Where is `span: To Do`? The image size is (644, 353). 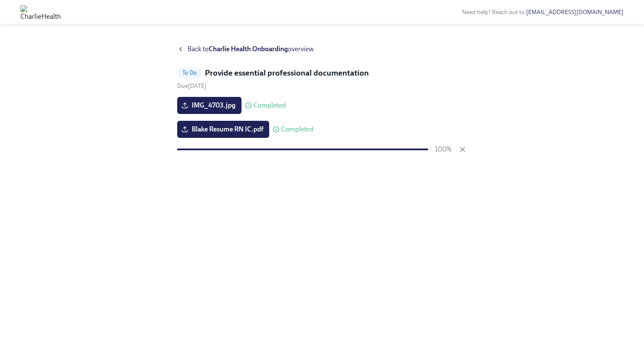 span: To Do is located at coordinates (189, 73).